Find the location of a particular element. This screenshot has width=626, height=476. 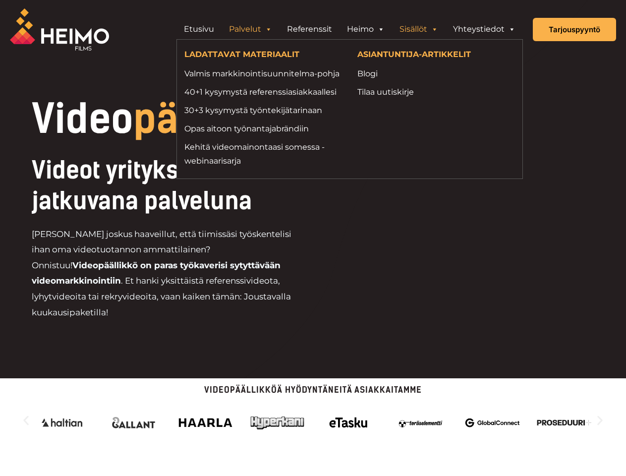

a: Blogi is located at coordinates (436, 73).